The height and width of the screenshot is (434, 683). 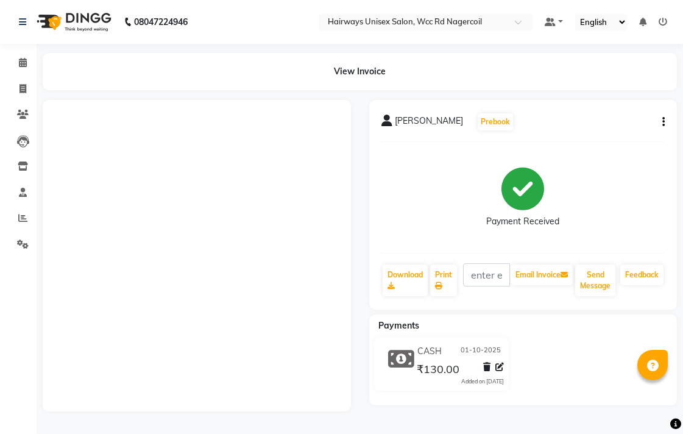 What do you see at coordinates (481, 351) in the screenshot?
I see `span: 01-10-2025` at bounding box center [481, 351].